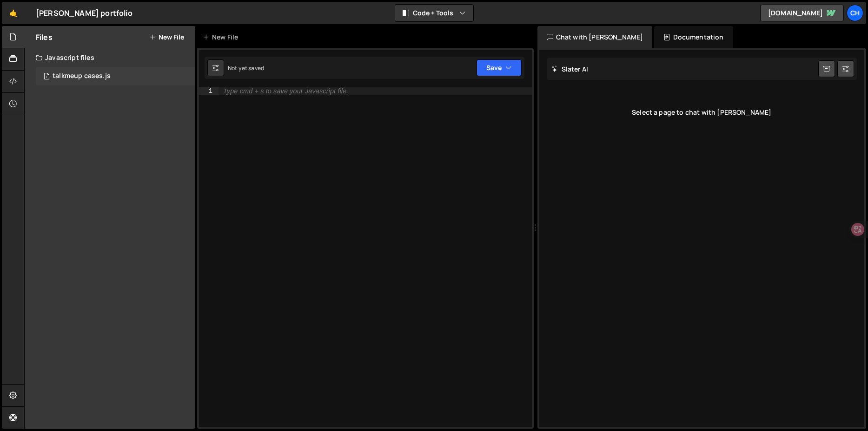 This screenshot has width=868, height=431. What do you see at coordinates (246, 68) in the screenshot?
I see `div: Not yet saved` at bounding box center [246, 68].